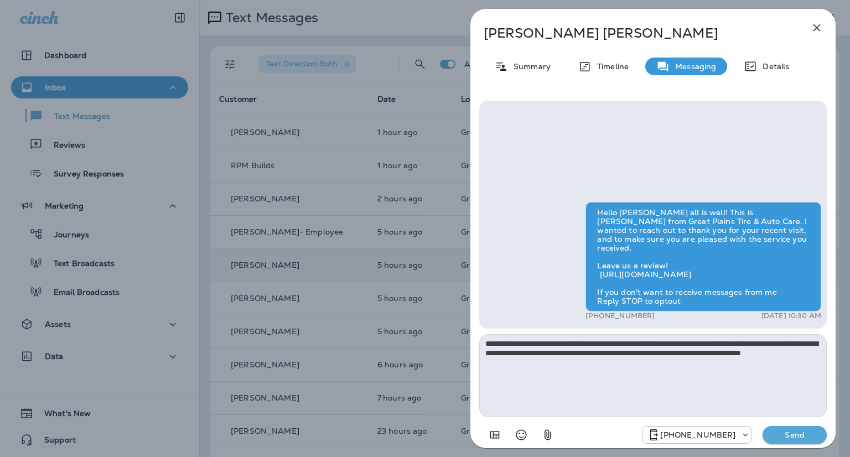 This screenshot has width=850, height=457. I want to click on p: Messaging, so click(693, 66).